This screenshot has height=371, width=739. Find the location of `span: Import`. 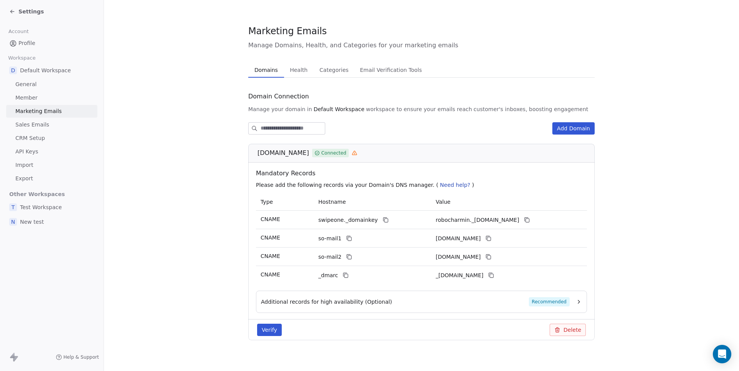

span: Import is located at coordinates (24, 165).